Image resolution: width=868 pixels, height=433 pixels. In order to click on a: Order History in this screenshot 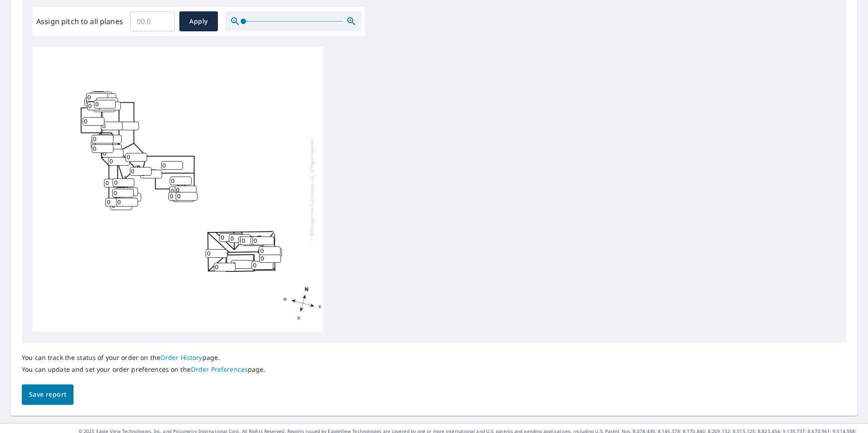, I will do `click(181, 357)`.